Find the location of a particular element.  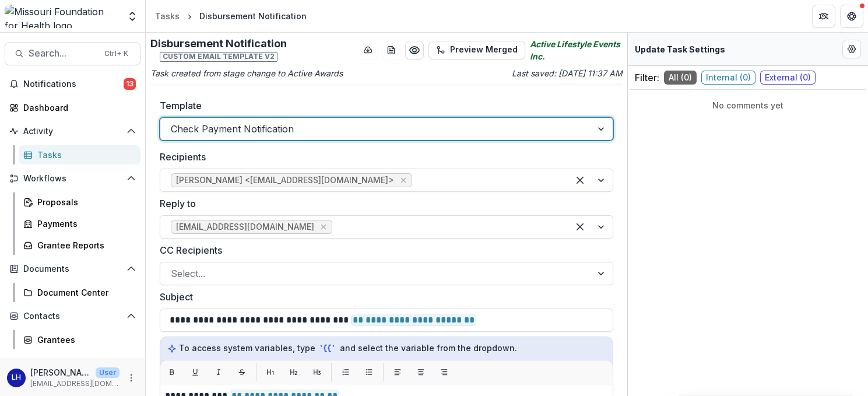

button: Open Workflows is located at coordinates (73, 179).